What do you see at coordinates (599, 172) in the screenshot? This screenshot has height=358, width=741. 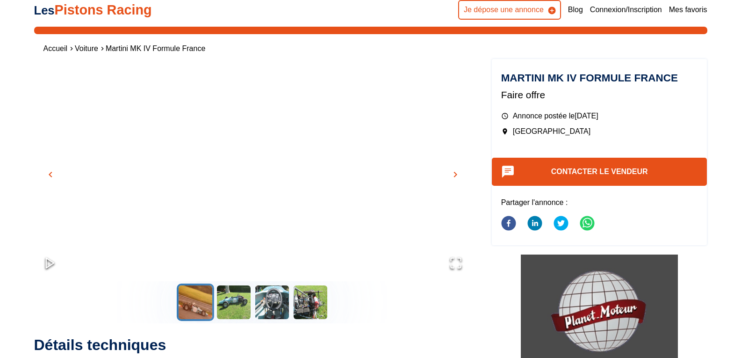 I see `button: Contacter le vendeur` at bounding box center [599, 172].